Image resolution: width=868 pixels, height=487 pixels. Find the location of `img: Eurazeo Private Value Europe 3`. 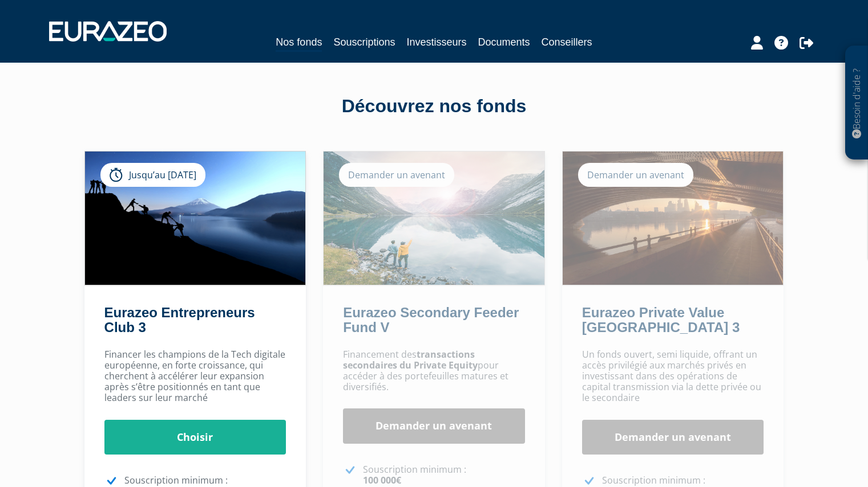

img: Eurazeo Private Value Europe 3 is located at coordinates (673, 219).